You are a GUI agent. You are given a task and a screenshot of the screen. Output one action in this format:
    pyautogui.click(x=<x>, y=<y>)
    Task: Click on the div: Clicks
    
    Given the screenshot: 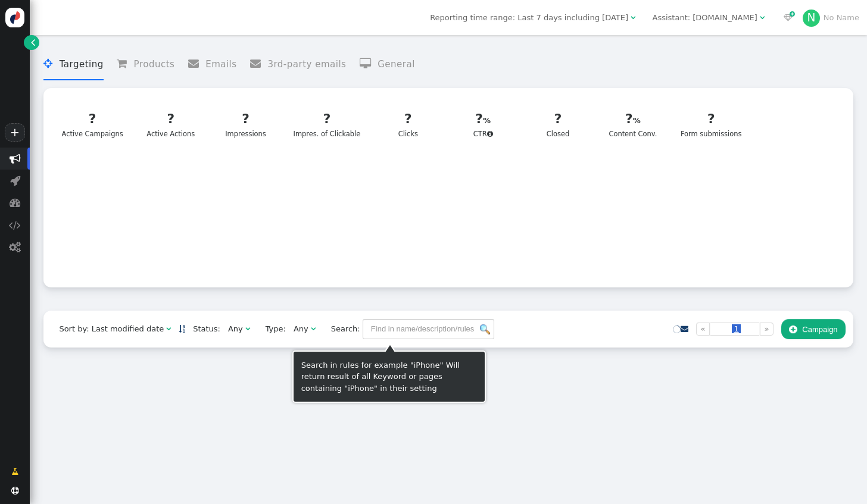 What is the action you would take?
    pyautogui.click(x=409, y=124)
    